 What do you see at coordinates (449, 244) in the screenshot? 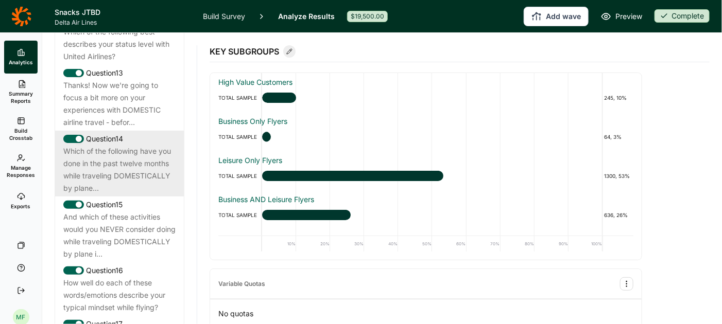
I see `div: 60%` at bounding box center [449, 244].